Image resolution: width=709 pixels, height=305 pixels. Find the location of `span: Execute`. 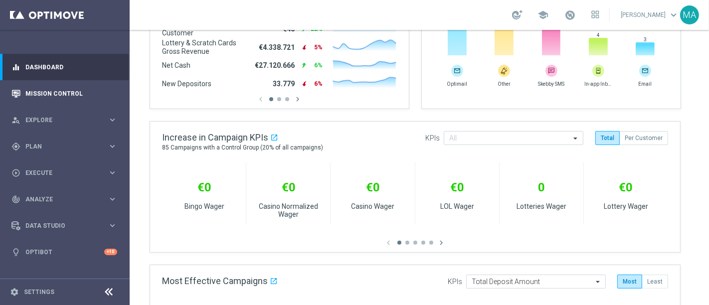

span: Execute is located at coordinates (66, 173).